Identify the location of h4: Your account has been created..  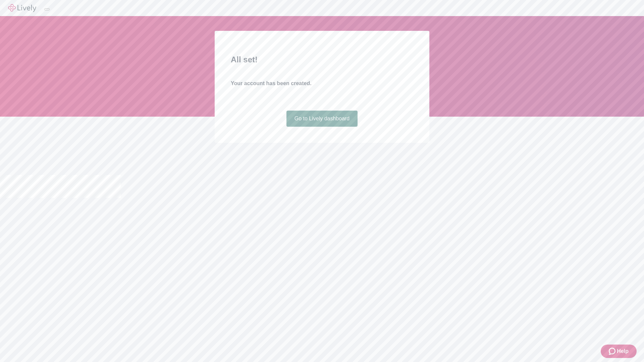
(322, 83).